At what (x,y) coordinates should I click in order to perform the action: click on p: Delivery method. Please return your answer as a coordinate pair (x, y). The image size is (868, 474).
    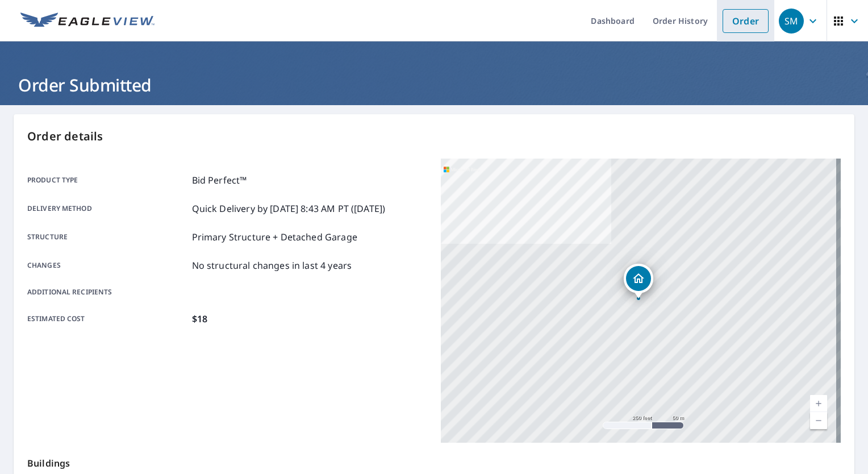
    Looking at the image, I should click on (107, 208).